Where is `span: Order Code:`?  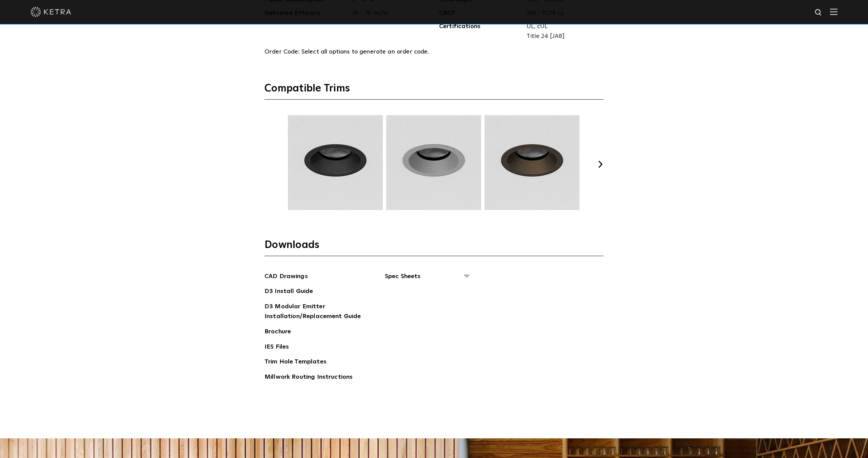
span: Order Code: is located at coordinates (282, 52).